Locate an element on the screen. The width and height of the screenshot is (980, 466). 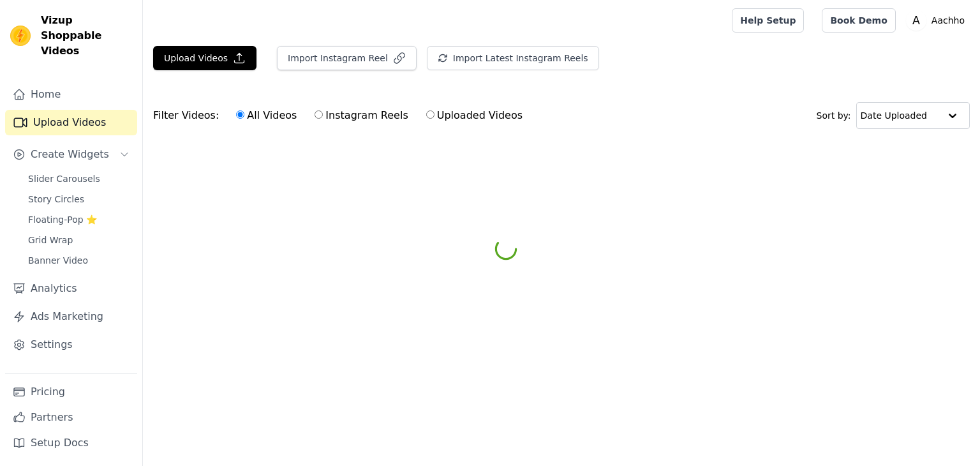
span: Banner Video is located at coordinates (58, 260).